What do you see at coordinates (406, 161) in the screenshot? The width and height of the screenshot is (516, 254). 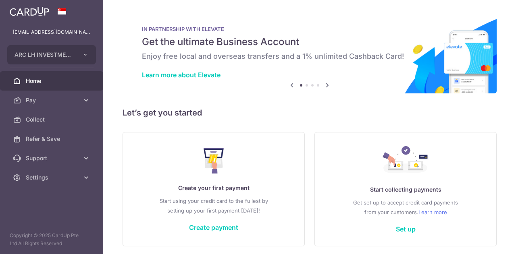 I see `img: Collect Payment` at bounding box center [406, 161].